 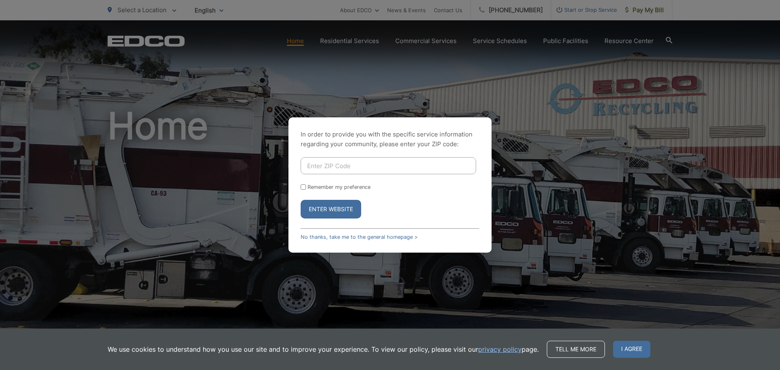 I want to click on span: I agree, so click(x=632, y=350).